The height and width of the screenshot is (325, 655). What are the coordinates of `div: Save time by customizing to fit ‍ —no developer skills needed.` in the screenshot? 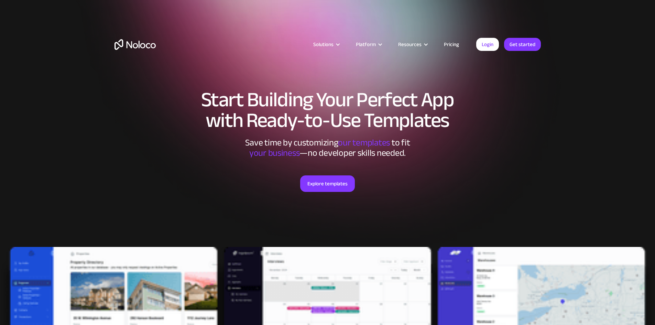 It's located at (328, 148).